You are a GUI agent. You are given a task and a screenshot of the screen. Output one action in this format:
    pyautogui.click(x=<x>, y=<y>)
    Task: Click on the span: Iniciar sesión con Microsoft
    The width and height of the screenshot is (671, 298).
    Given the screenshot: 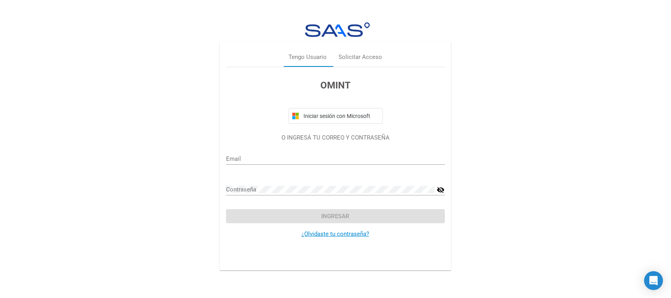 What is the action you would take?
    pyautogui.click(x=341, y=116)
    